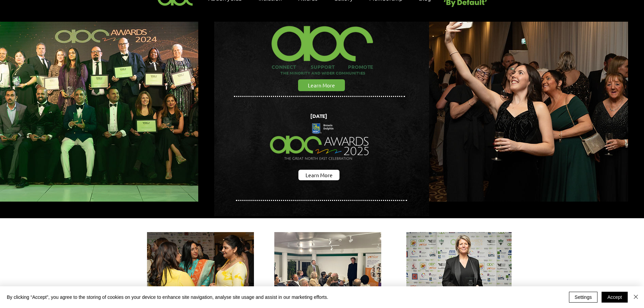 Image resolution: width=644 pixels, height=308 pixels. I want to click on button: Close, so click(635, 297).